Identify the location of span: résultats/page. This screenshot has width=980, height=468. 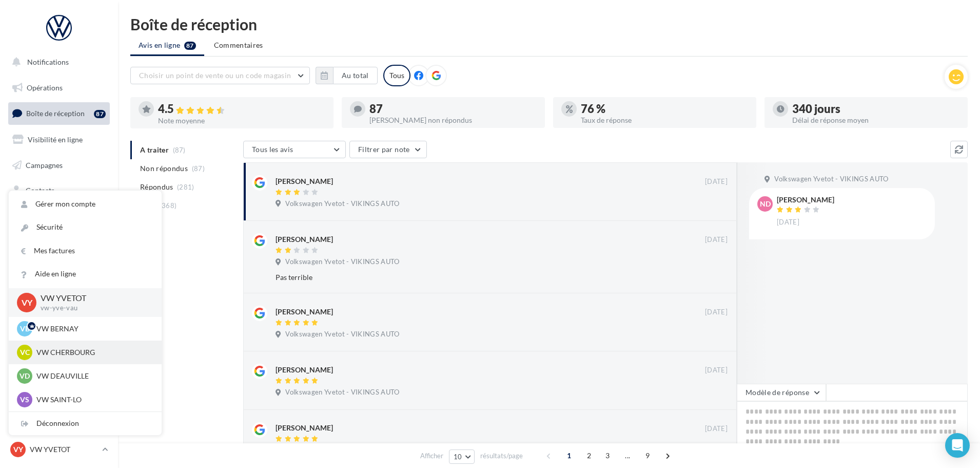
(501, 456).